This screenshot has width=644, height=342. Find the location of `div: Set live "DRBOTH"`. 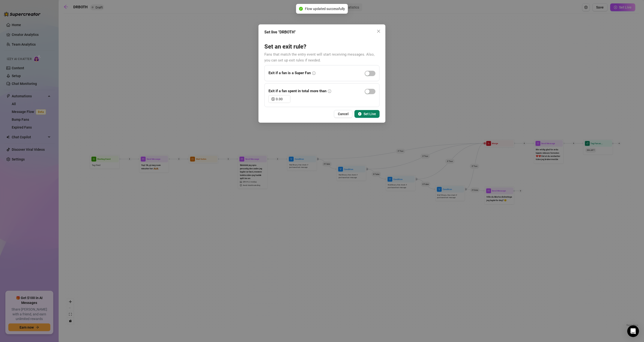

div: Set live "DRBOTH" is located at coordinates (322, 32).